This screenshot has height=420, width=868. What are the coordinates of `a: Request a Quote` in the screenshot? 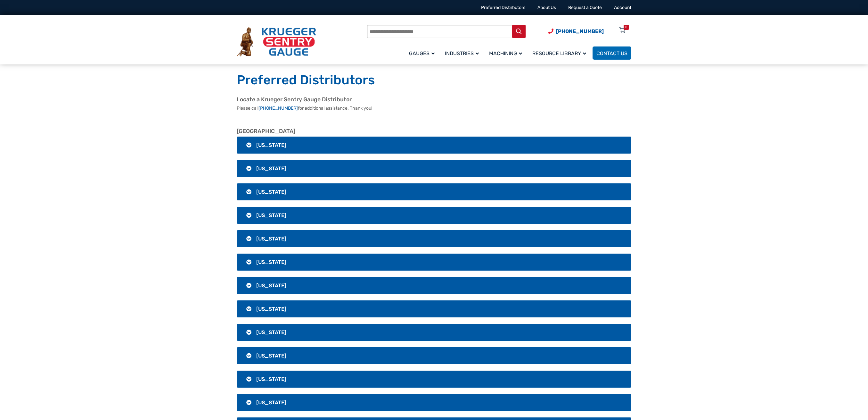 It's located at (585, 7).